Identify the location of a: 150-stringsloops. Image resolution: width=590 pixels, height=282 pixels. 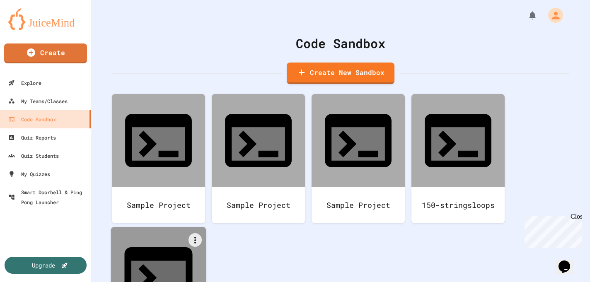
(458, 159).